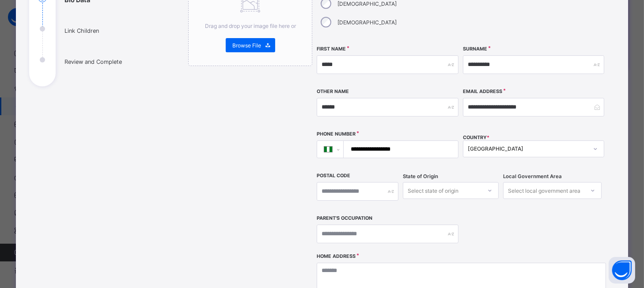  What do you see at coordinates (475, 49) in the screenshot?
I see `label: Surname` at bounding box center [475, 49].